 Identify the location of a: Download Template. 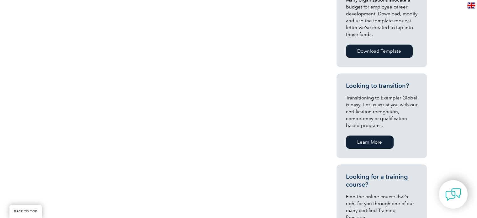
(379, 51).